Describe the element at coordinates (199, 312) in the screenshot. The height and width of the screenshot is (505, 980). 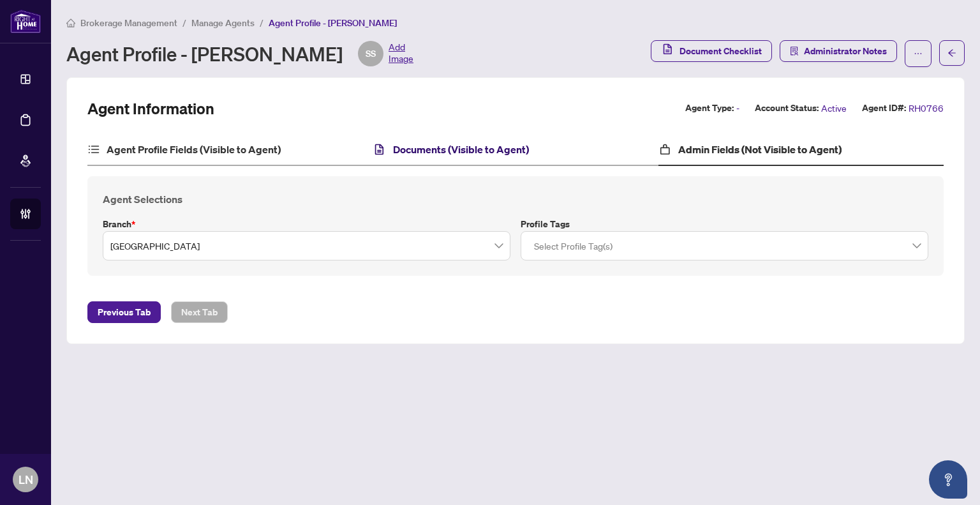
I see `button: Next Tab` at that location.